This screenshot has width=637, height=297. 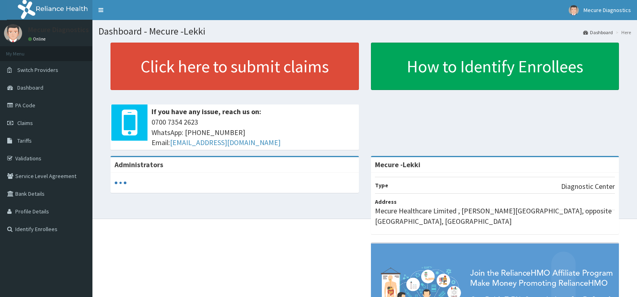 I want to click on b: Address, so click(x=386, y=202).